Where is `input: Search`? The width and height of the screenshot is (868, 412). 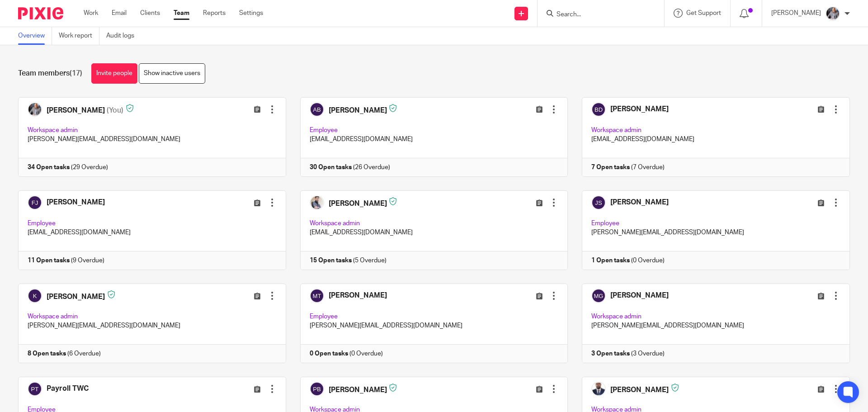 input: Search is located at coordinates (597, 15).